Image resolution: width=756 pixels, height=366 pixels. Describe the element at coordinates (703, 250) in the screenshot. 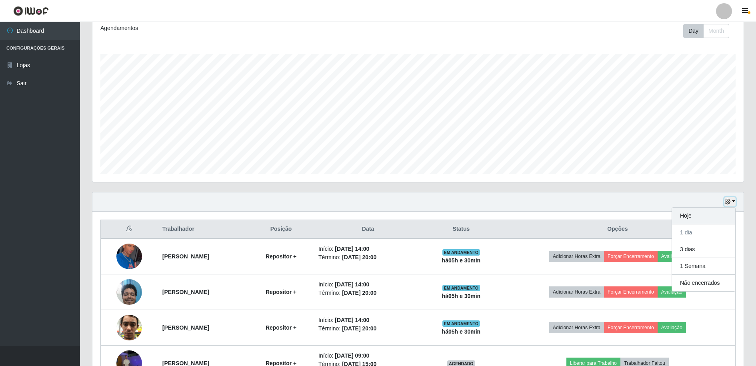

I see `button: 3 dias` at that location.